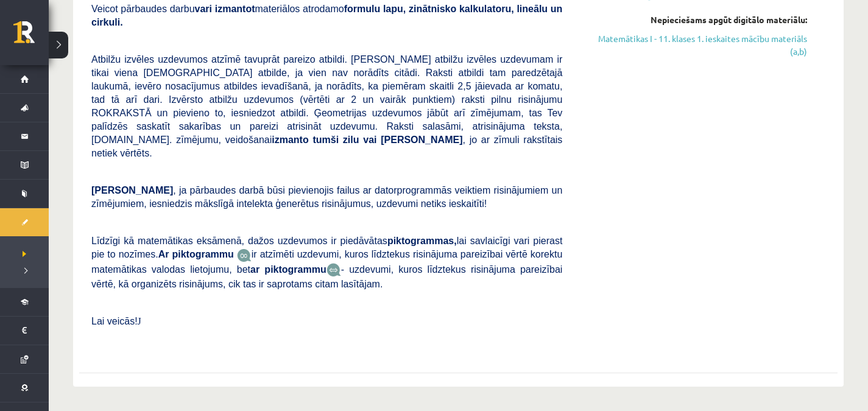 This screenshot has width=868, height=411. Describe the element at coordinates (693, 45) in the screenshot. I see `a: Matemātikas I - 11. klases 1. ieskaites mācību materiāls (a,b)` at that location.